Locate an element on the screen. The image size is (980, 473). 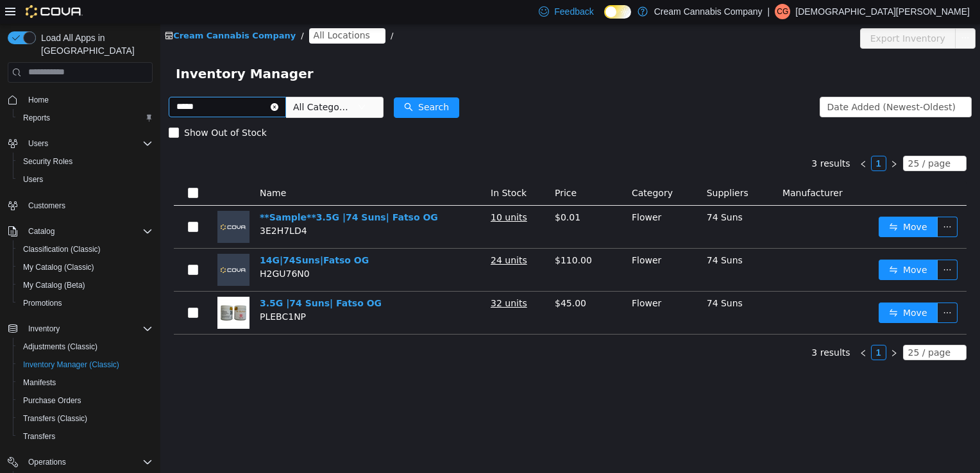
span: Inventory Manager is located at coordinates (88, 50).